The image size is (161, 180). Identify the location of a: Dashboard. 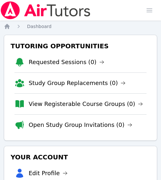
(39, 26).